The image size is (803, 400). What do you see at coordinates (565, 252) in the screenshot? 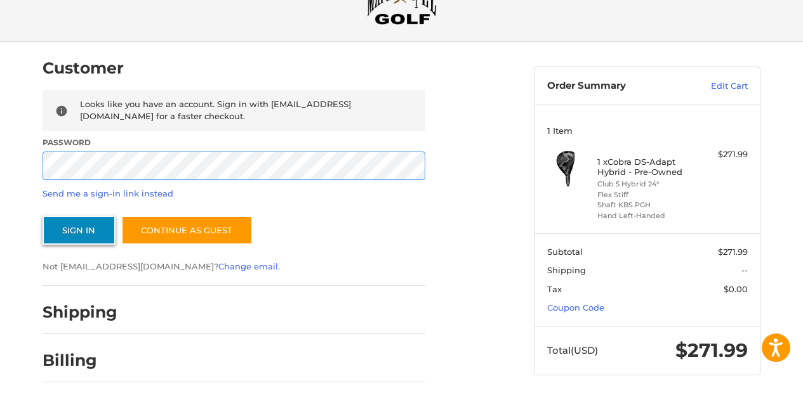
I see `span: Subtotal` at bounding box center [565, 252].